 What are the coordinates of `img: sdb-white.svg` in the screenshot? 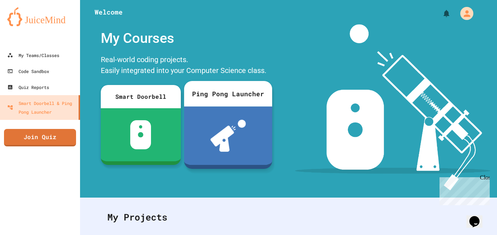 It's located at (140, 135).